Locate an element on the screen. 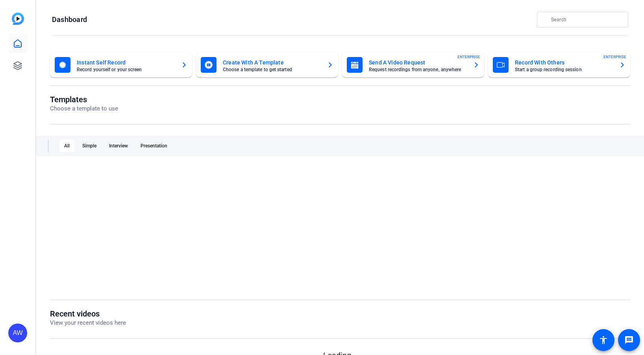 The height and width of the screenshot is (355, 644). mat-card-subtitle: Record yourself or your screen is located at coordinates (126, 70).